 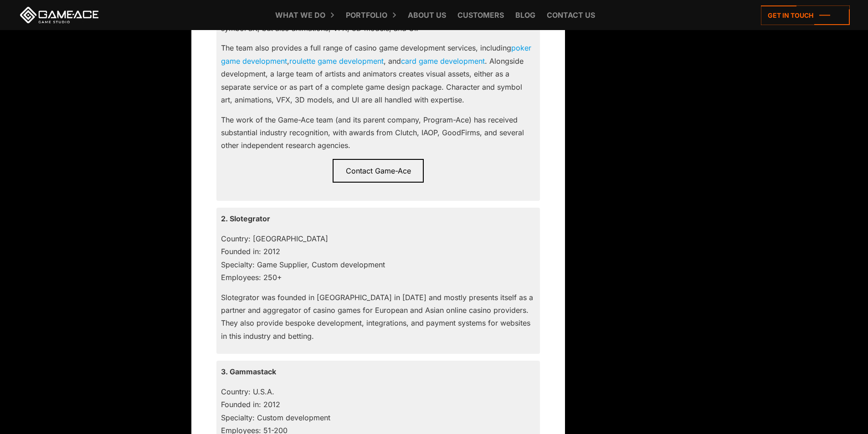 What do you see at coordinates (378, 371) in the screenshot?
I see `p: 3. Gammastack` at bounding box center [378, 371].